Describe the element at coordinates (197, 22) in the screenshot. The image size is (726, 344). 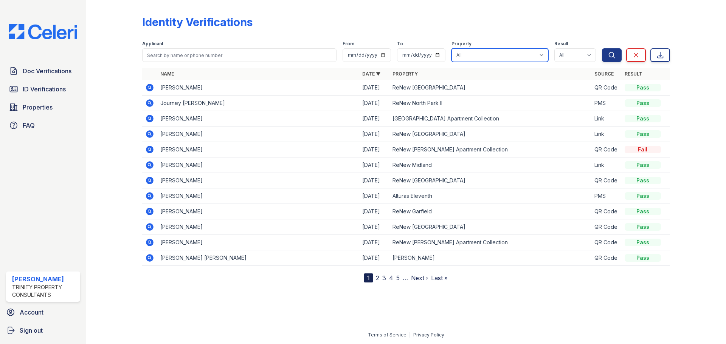
I see `div: Identity Verifications` at that location.